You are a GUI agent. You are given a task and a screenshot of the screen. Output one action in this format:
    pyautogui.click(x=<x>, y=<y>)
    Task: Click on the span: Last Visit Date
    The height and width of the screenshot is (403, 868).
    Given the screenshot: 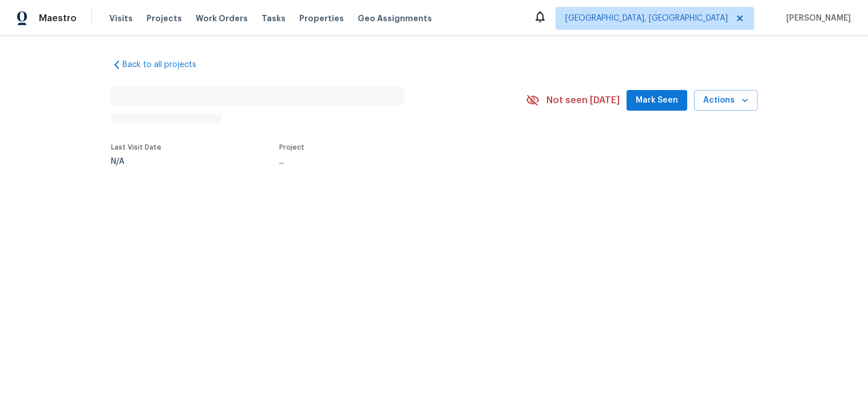 What is the action you would take?
    pyautogui.click(x=136, y=147)
    